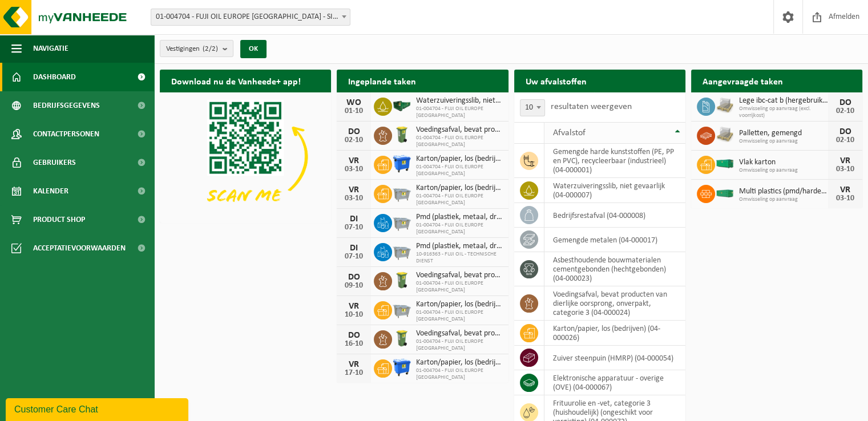  Describe the element at coordinates (533, 108) in the screenshot. I see `span: 10` at that location.